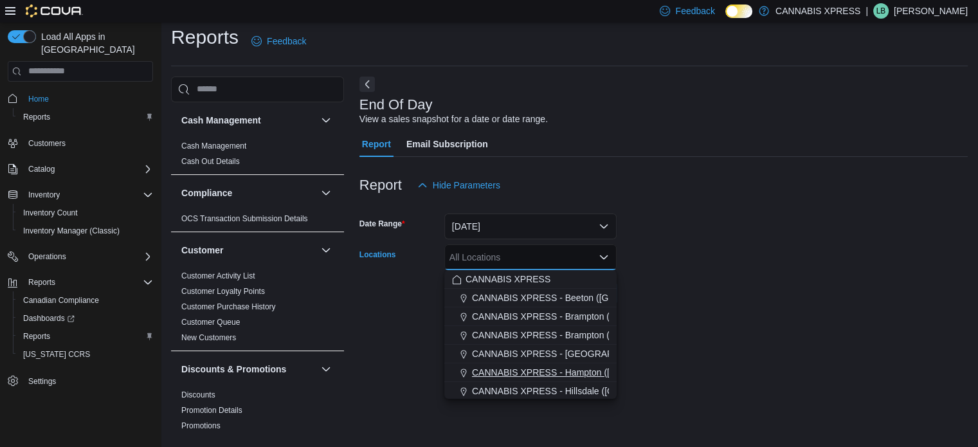 The image size is (978, 447). I want to click on p: CANNABIS XPRESS, so click(818, 11).